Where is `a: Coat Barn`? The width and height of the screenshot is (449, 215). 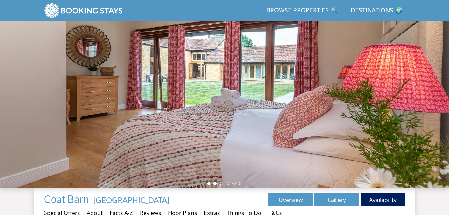
a: Coat Barn is located at coordinates (67, 198).